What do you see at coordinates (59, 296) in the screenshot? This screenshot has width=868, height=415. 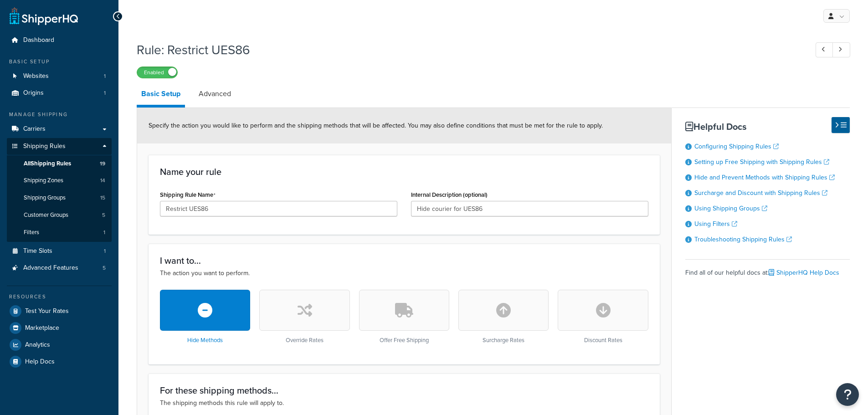 I see `div: Resources` at bounding box center [59, 296].